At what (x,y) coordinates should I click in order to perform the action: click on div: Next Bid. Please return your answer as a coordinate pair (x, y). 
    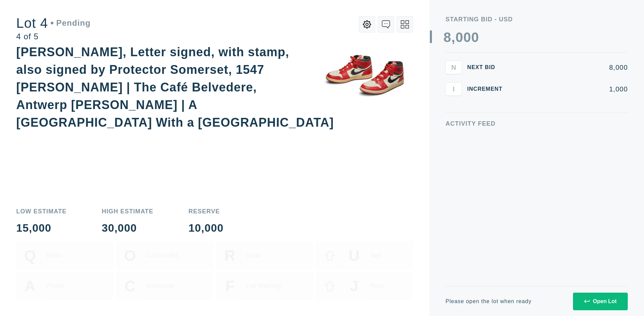
    Looking at the image, I should click on (488, 67).